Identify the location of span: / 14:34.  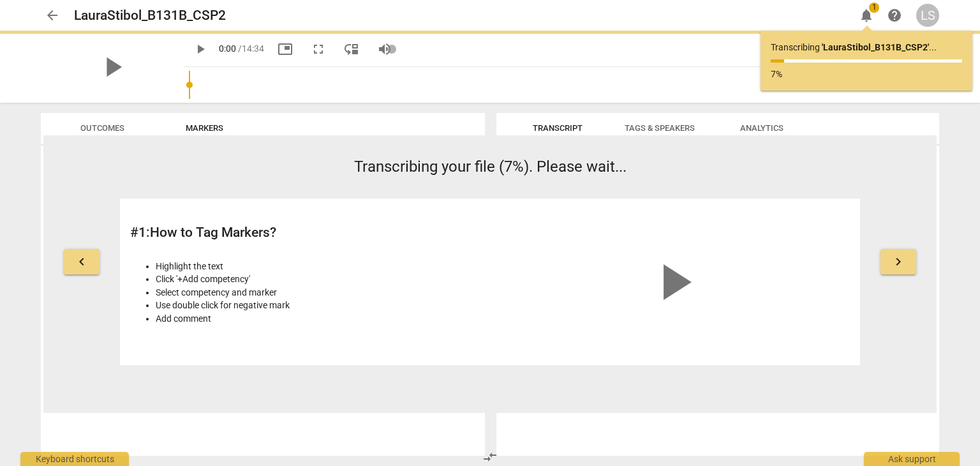
(251, 49).